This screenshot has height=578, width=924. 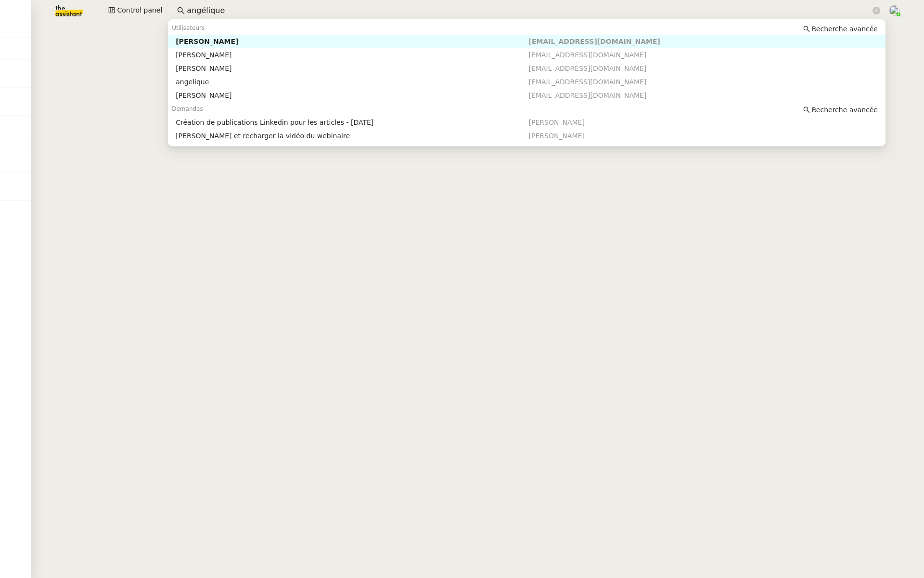 I want to click on div: angelique, so click(x=352, y=82).